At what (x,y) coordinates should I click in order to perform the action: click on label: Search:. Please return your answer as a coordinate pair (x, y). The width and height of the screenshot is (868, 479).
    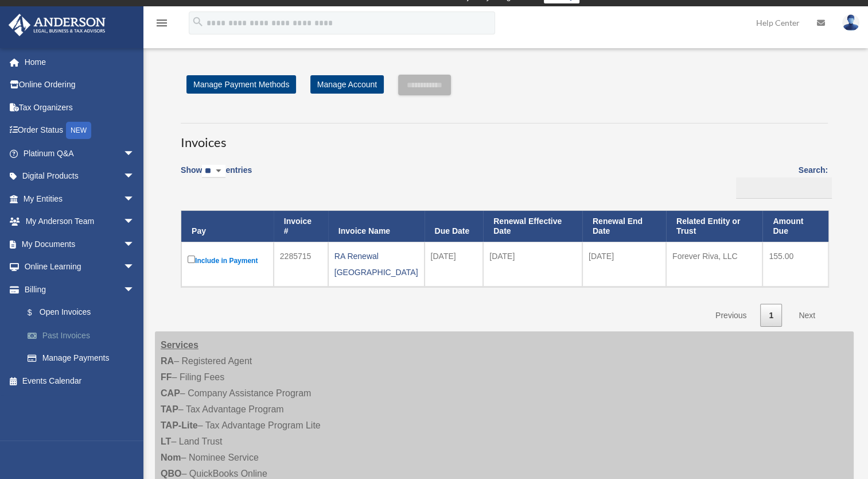
    Looking at the image, I should click on (780, 181).